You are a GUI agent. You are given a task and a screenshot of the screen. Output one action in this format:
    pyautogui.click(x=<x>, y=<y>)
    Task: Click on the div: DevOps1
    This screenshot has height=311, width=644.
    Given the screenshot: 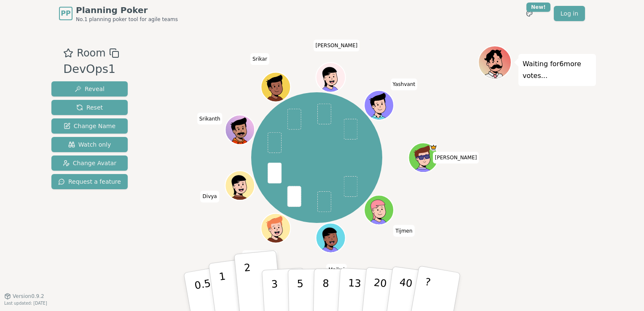 What is the action you would take?
    pyautogui.click(x=91, y=69)
    